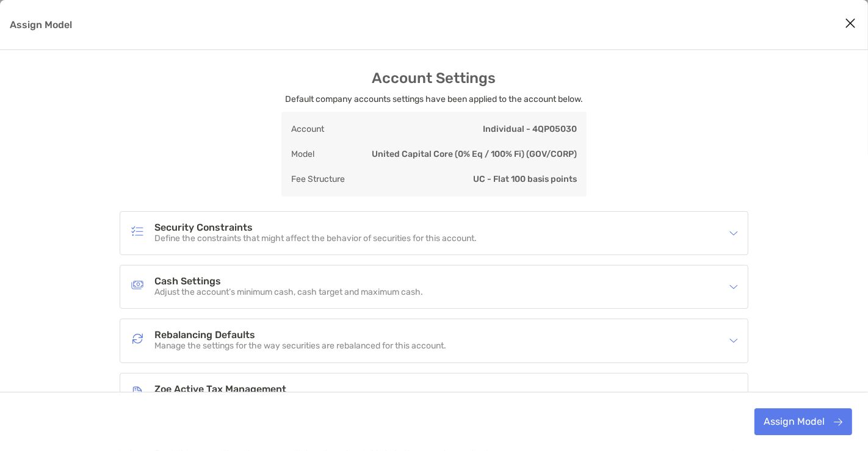 The height and width of the screenshot is (451, 868). Describe the element at coordinates (289, 292) in the screenshot. I see `p: Adjust the account’s minimum cash, cash target and maximum cash.` at that location.